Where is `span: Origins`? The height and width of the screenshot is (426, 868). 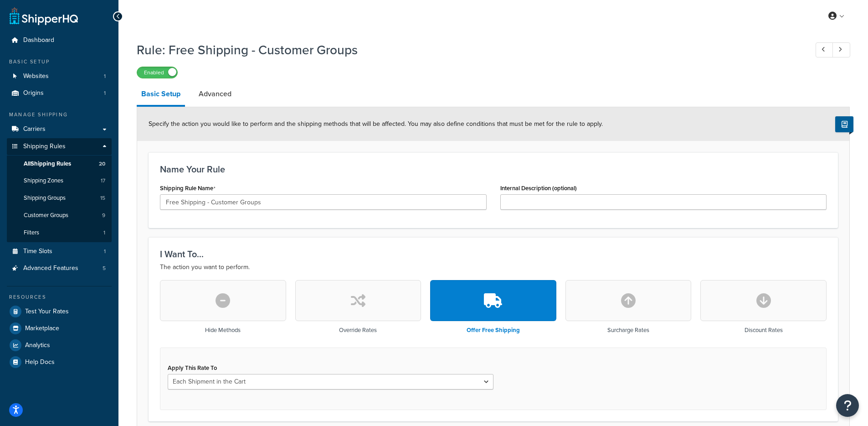 span: Origins is located at coordinates (33, 93).